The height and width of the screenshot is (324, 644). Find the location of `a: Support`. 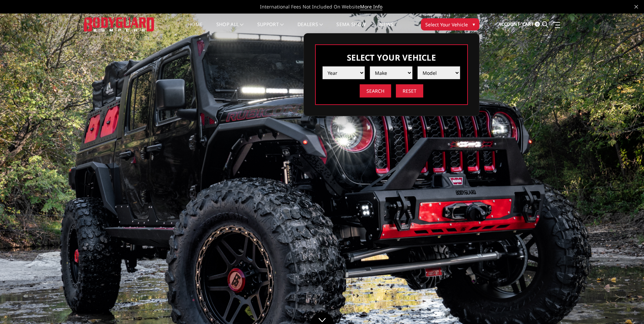

a: Support is located at coordinates (271, 28).